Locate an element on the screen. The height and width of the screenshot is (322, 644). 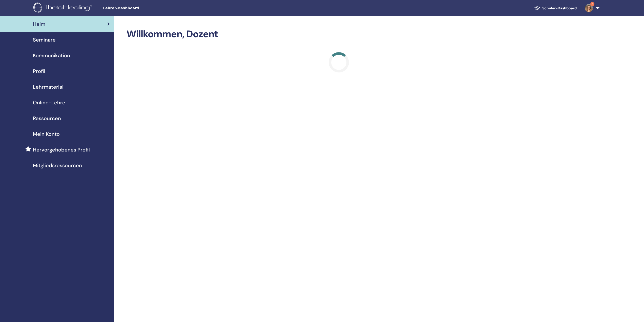
h2: Willkommen, Dozent is located at coordinates (339, 34).